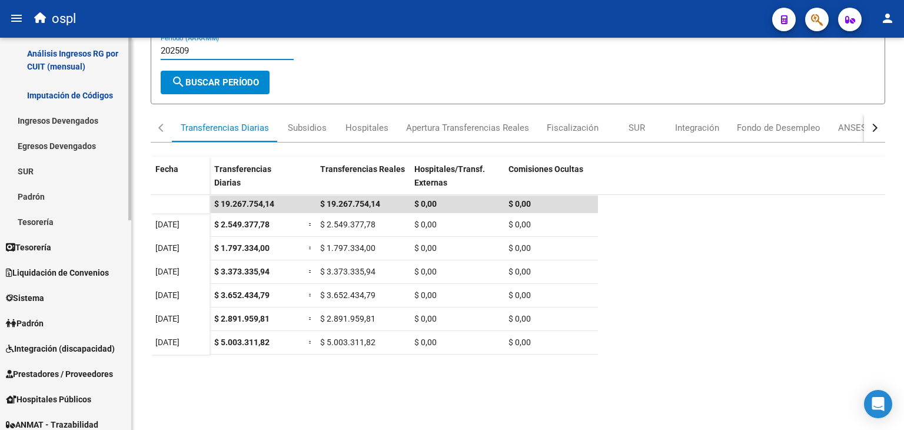 The height and width of the screenshot is (430, 904). I want to click on span: ospl, so click(64, 19).